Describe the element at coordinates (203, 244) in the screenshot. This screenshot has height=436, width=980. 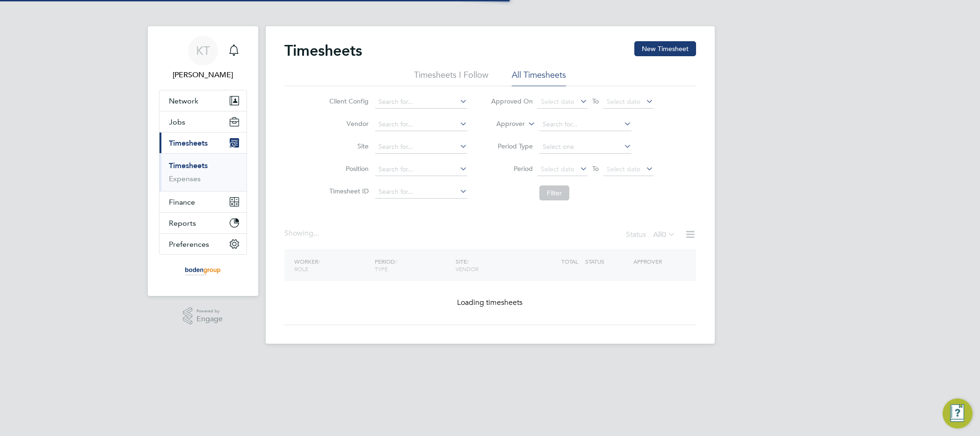
I see `button: Preferences` at that location.